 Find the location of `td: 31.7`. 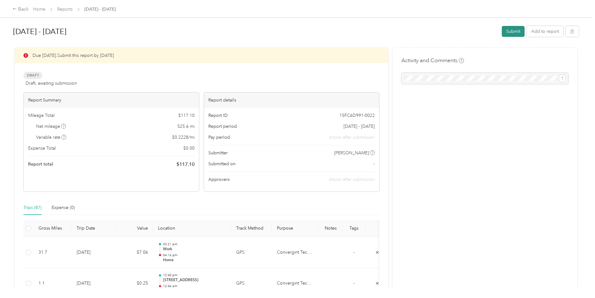

td: 31.7 is located at coordinates (53, 253).